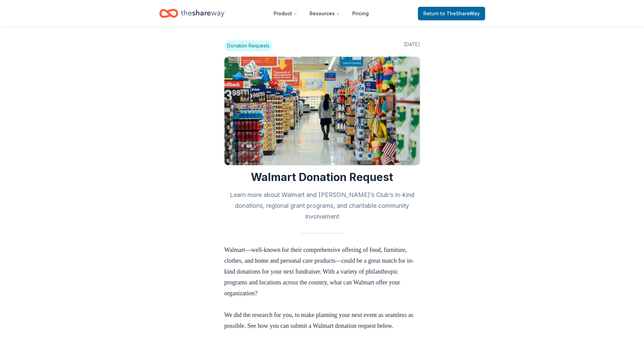 The width and height of the screenshot is (644, 339). What do you see at coordinates (325, 13) in the screenshot?
I see `button: Resources` at bounding box center [325, 13].